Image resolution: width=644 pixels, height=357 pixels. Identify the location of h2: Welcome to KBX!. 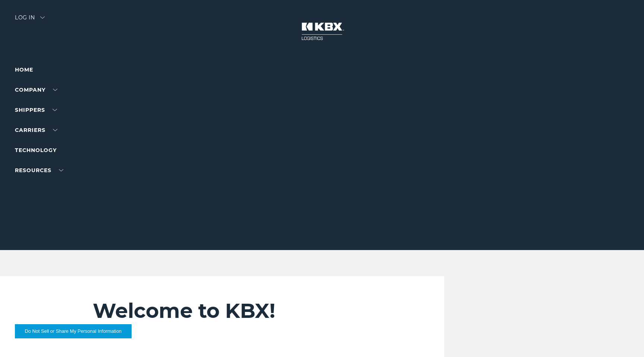
(238, 310).